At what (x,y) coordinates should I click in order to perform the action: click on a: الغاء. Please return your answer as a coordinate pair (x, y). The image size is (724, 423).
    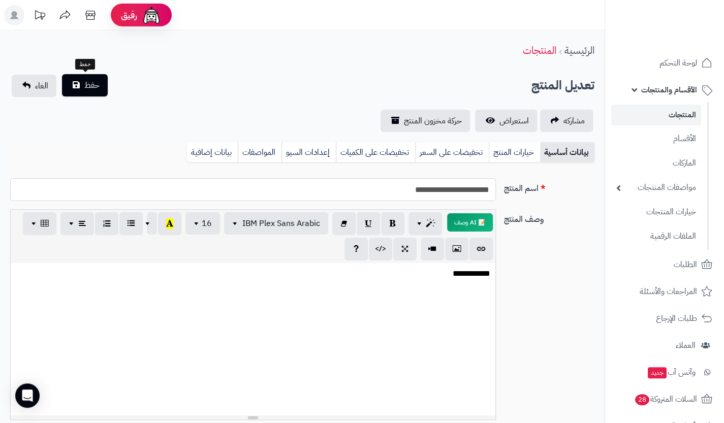
    Looking at the image, I should click on (34, 86).